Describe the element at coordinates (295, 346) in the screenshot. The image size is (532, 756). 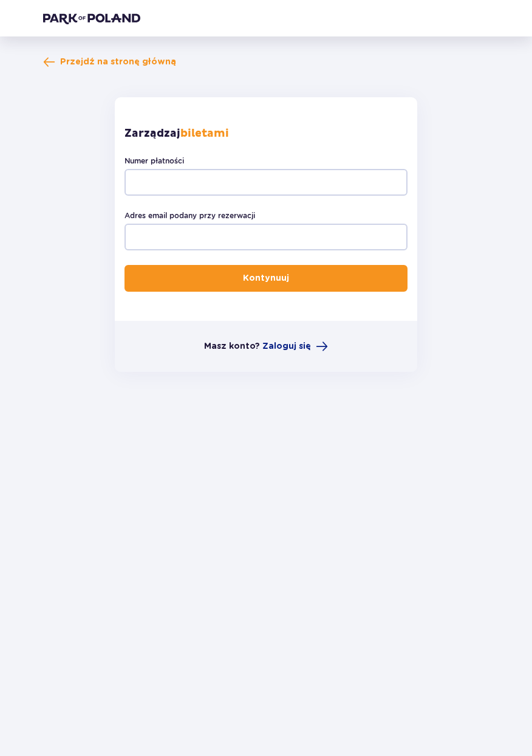
I see `a: Zaloguj się` at that location.